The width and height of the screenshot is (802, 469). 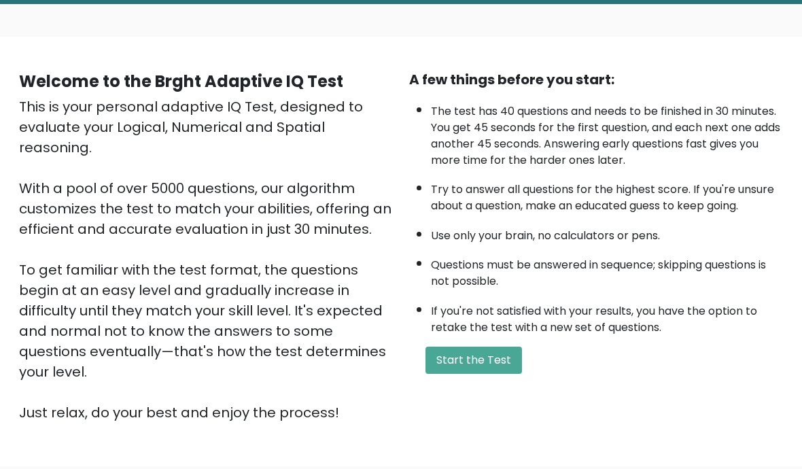 What do you see at coordinates (206, 260) in the screenshot?
I see `div: This is your personal adaptive IQ Test, designed to evaluate your Logical, Numerical and Spatial ...` at bounding box center [206, 260].